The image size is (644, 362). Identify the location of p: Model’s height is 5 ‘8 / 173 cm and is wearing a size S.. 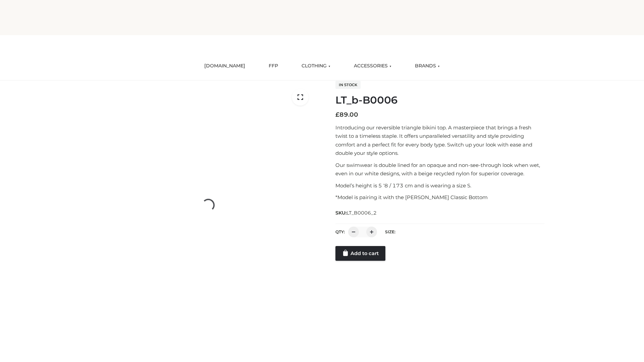
(439, 186).